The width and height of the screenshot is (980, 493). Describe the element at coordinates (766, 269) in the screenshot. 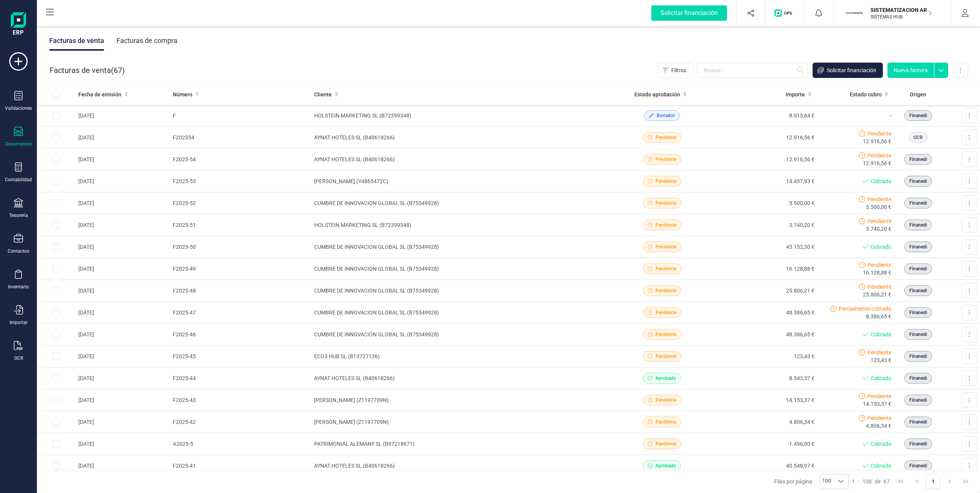

I see `td: 16.128,88 €` at that location.